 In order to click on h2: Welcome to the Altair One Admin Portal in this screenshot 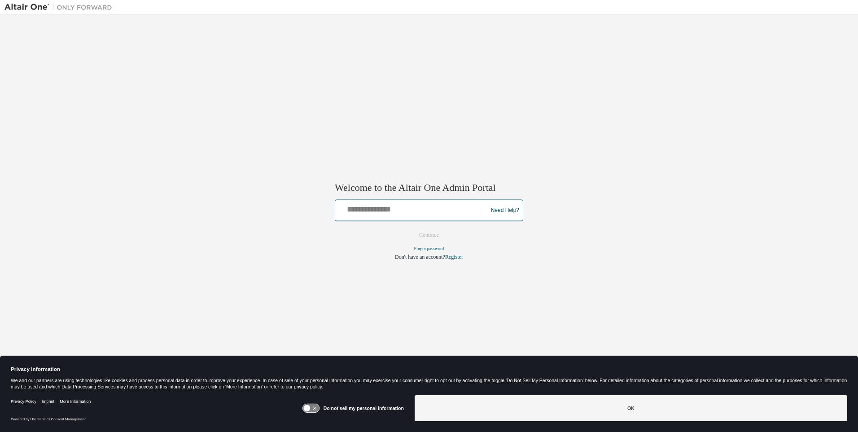, I will do `click(429, 188)`.